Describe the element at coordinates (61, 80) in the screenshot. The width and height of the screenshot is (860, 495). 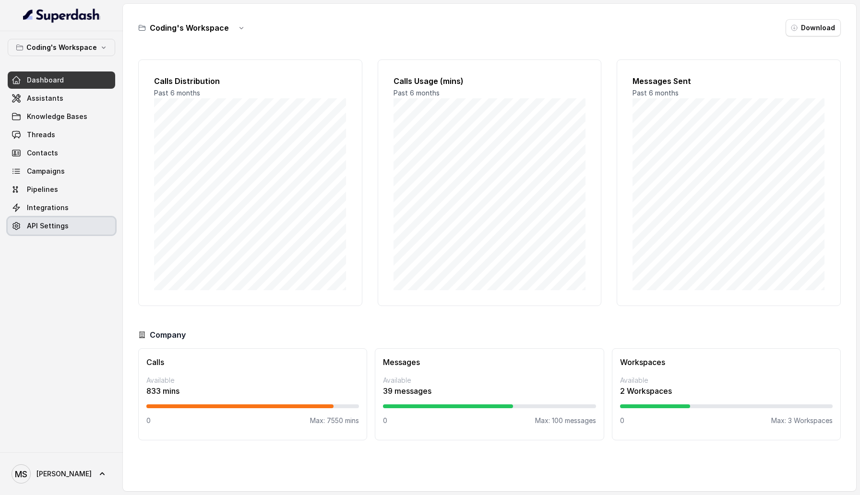
I see `a: Dashboard` at that location.